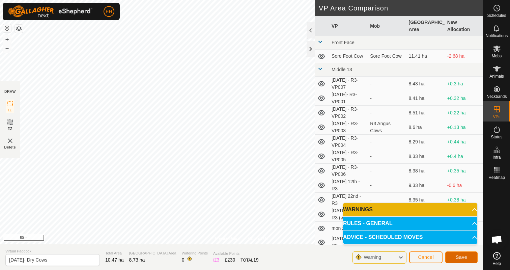  I want to click on button: Cancel, so click(426, 257).